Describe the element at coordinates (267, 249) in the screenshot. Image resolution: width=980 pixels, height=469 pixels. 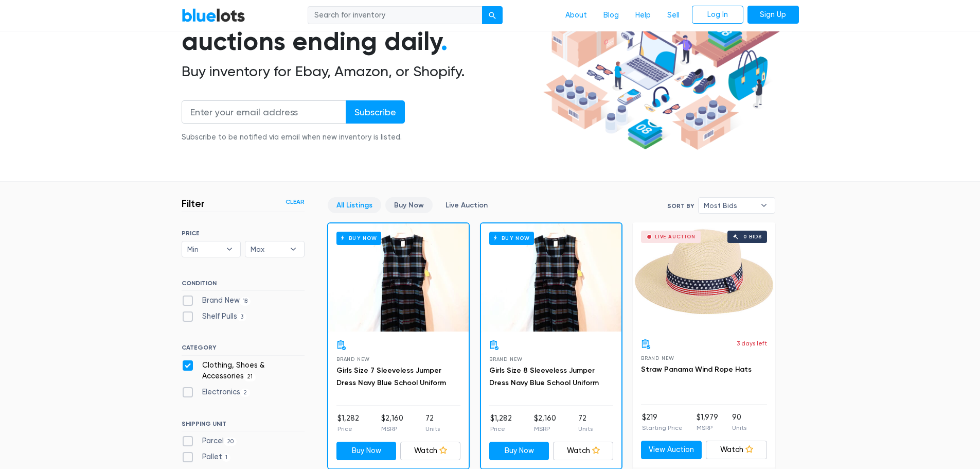
I see `span: Max` at that location.